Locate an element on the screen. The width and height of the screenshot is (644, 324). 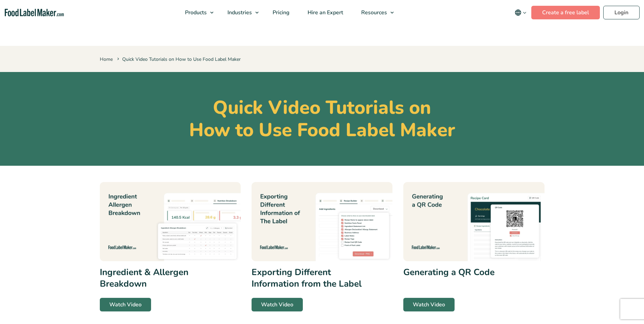
span: Industries is located at coordinates (239, 12).